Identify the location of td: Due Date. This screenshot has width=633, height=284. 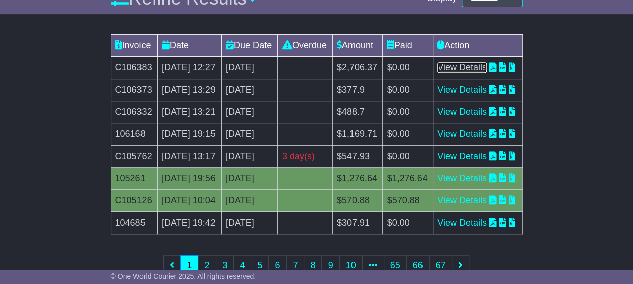
(249, 46).